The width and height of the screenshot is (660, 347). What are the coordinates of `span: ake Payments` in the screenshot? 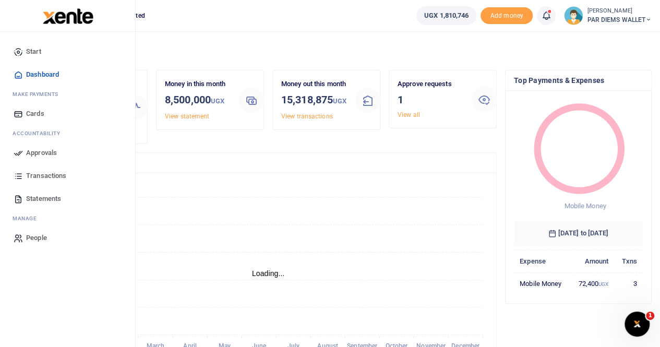 It's located at (38, 94).